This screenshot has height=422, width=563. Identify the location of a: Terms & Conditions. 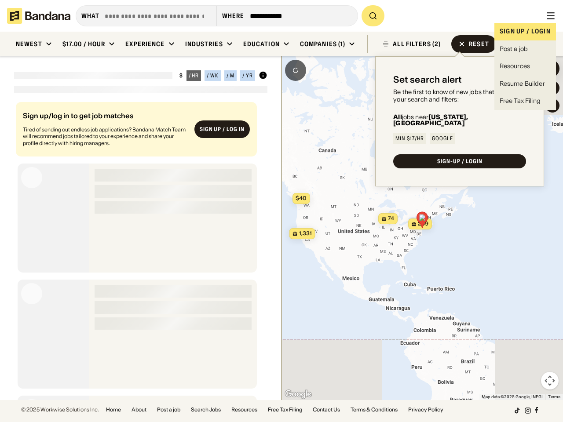
(374, 410).